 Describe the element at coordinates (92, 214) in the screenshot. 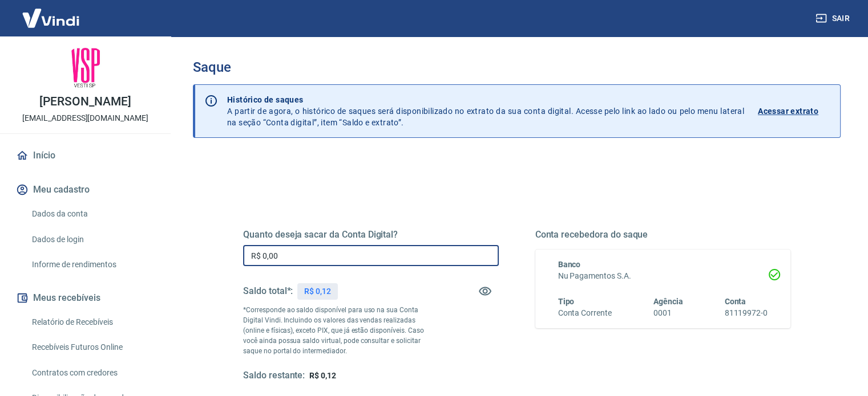

I see `a: Dados da conta` at that location.